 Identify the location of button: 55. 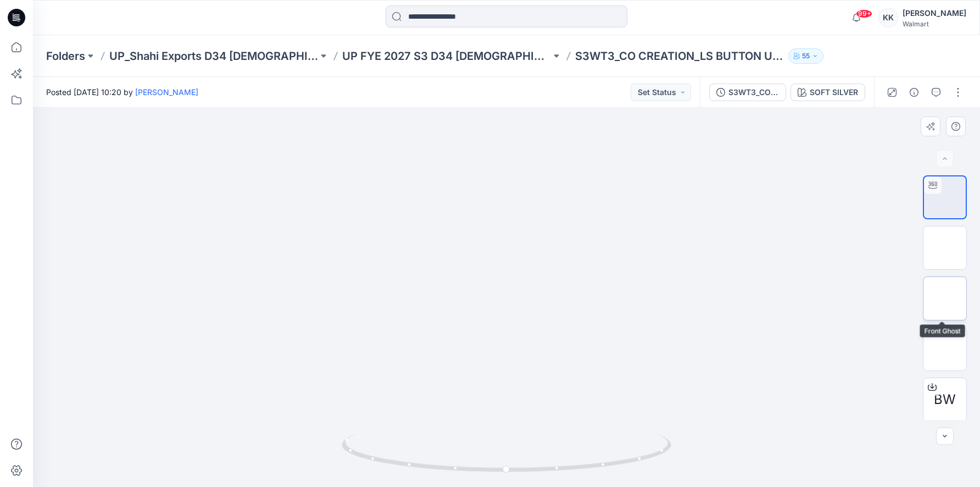
(806, 56).